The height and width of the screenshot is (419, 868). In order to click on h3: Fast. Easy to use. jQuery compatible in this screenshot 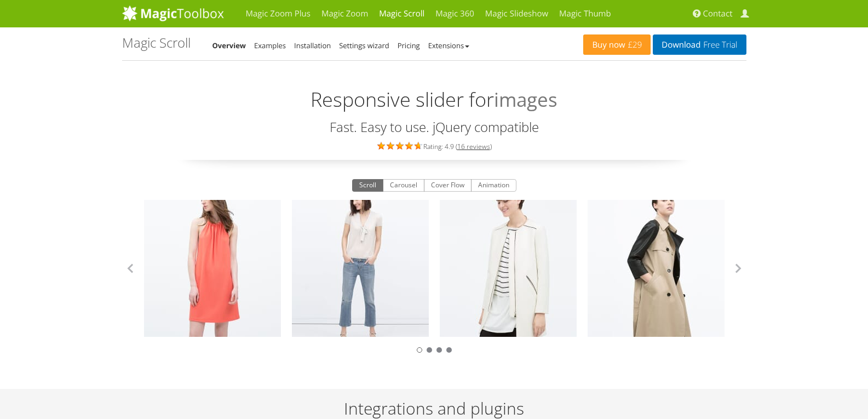, I will do `click(434, 127)`.